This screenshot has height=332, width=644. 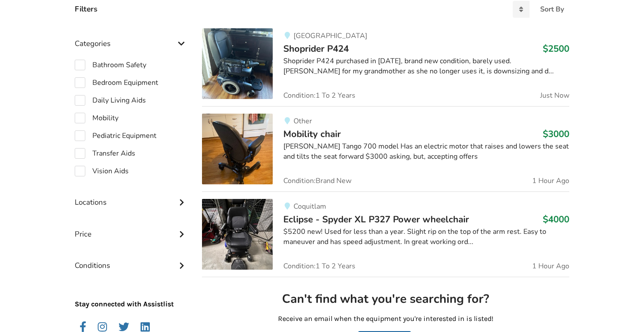 I want to click on h2: Can't find what you're searching for?, so click(x=385, y=300).